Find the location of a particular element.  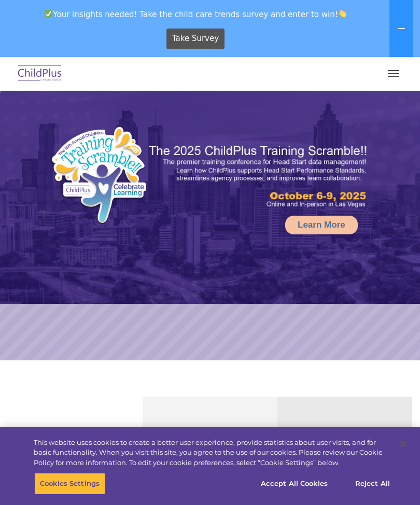

div: This website uses cookies to create a better user experience, provide statistics about user visit... is located at coordinates (212, 453).